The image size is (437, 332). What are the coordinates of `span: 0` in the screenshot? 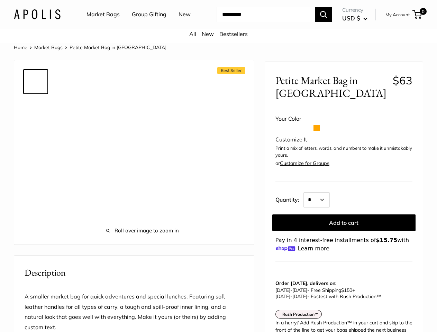 It's located at (423, 11).